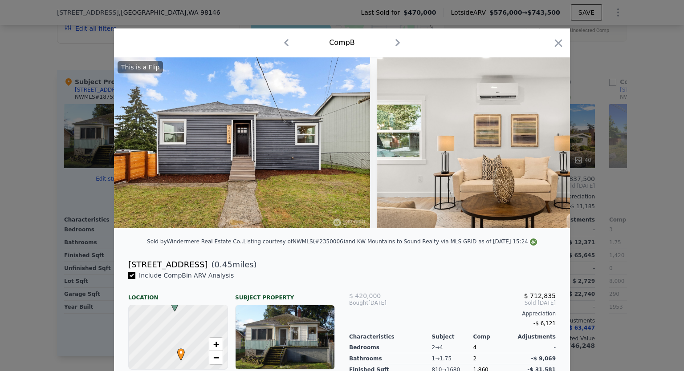 Image resolution: width=684 pixels, height=371 pixels. I want to click on div: Bedrooms, so click(390, 348).